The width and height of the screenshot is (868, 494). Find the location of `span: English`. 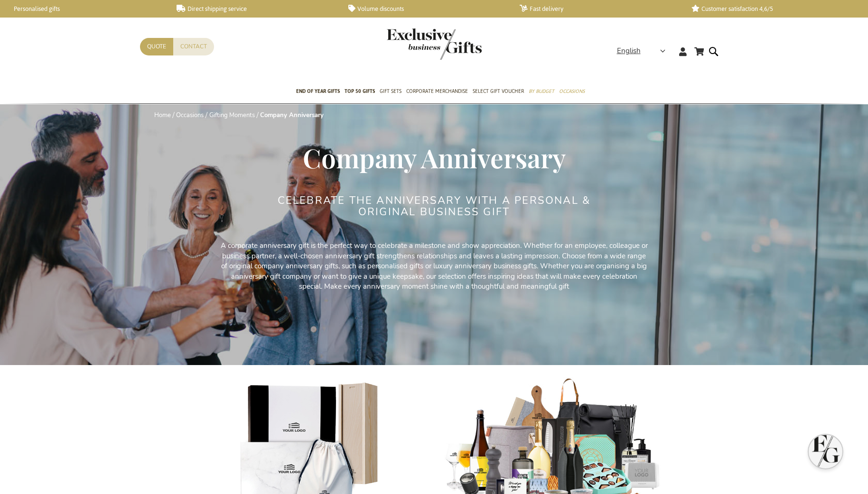

span: English is located at coordinates (629, 51).